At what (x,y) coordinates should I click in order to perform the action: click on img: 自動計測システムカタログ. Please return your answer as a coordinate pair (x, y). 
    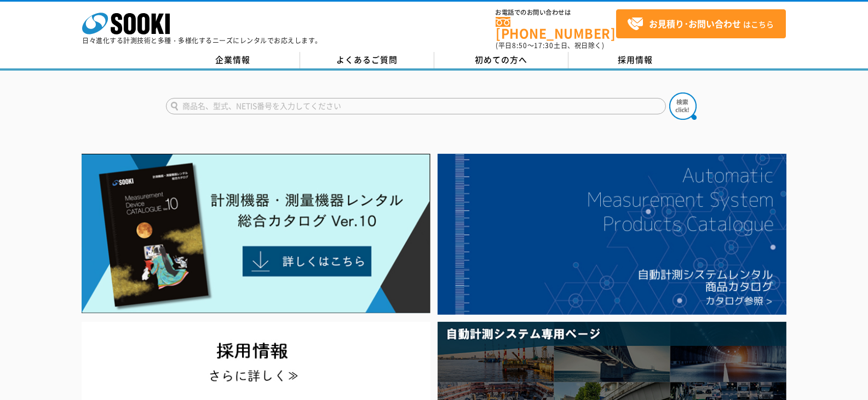
    Looking at the image, I should click on (612, 234).